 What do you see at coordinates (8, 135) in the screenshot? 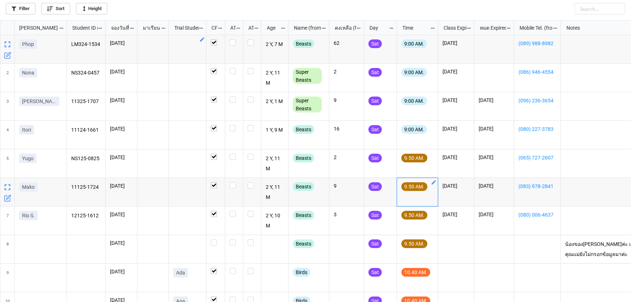
I see `span: 4` at bounding box center [8, 135].